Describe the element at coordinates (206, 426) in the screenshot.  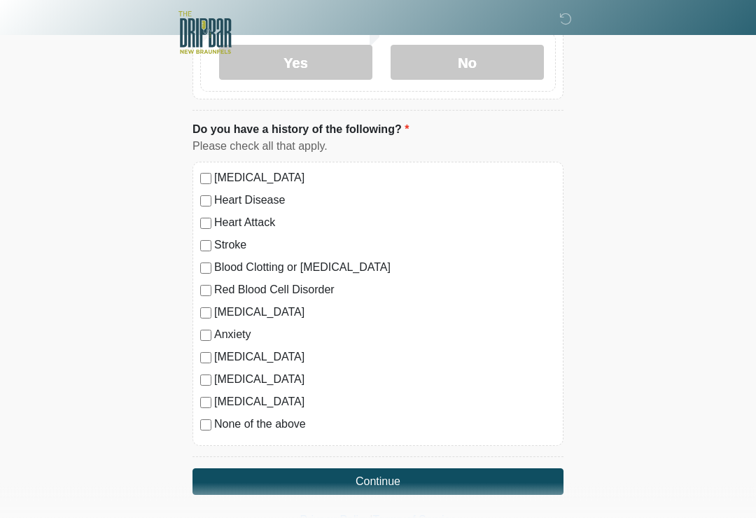
I see `input: None of the above` at that location.